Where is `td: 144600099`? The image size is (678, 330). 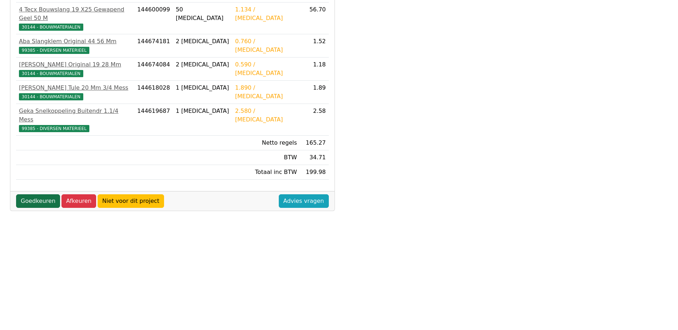
td: 144600099 is located at coordinates (154, 18).